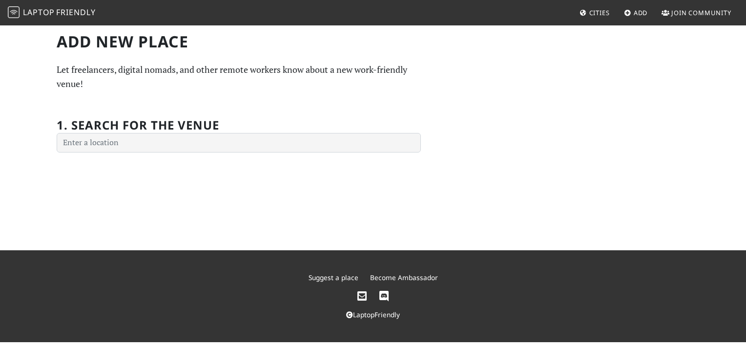  What do you see at coordinates (39, 12) in the screenshot?
I see `span: Laptop` at bounding box center [39, 12].